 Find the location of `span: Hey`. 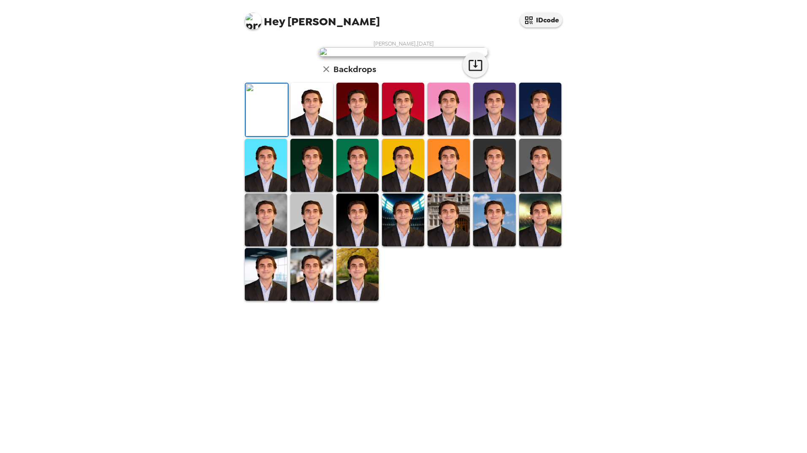

span: Hey is located at coordinates (274, 22).